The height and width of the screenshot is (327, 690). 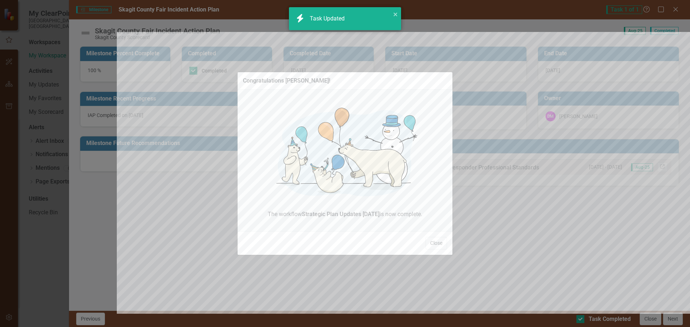 I want to click on button: Close, so click(x=436, y=243).